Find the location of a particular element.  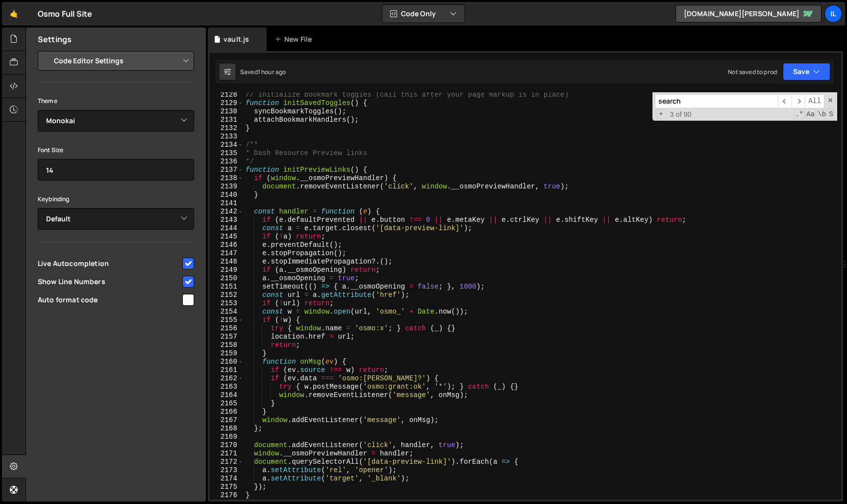

div: 2128 is located at coordinates (227, 94).